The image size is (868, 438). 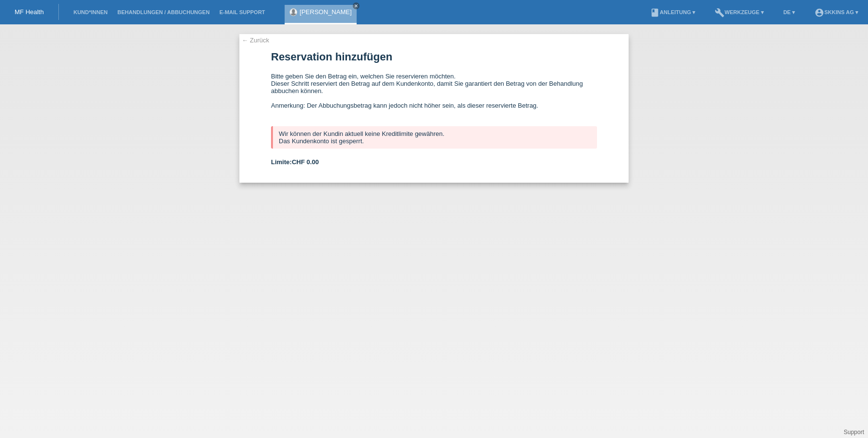 I want to click on a: MF Health, so click(x=29, y=12).